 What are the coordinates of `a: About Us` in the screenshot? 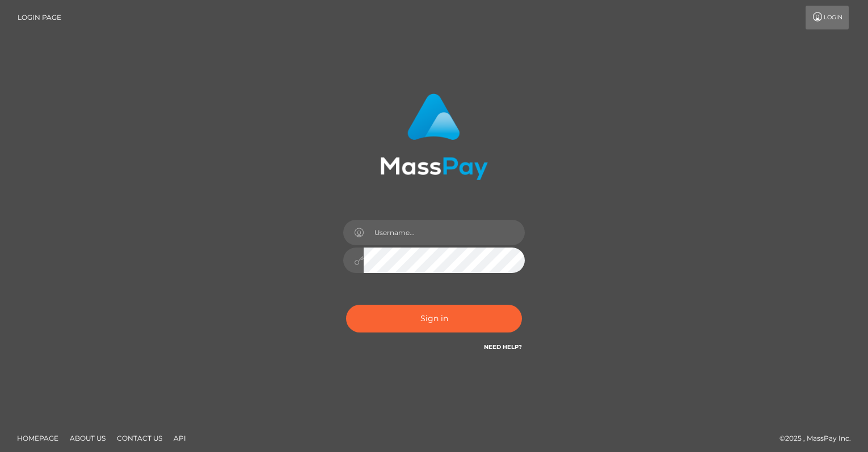 It's located at (87, 438).